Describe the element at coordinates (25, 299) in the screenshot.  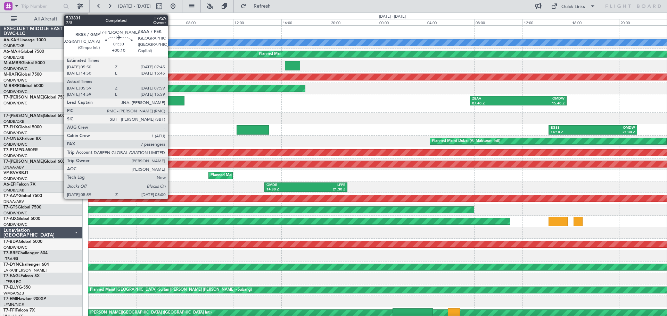
I see `a: T7-EMIHawker 900XP` at that location.